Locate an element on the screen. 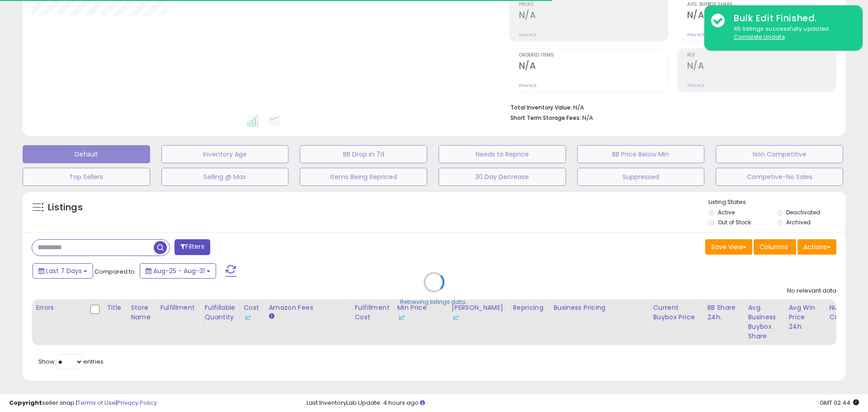 The width and height of the screenshot is (868, 412). button: Competive-No Sales is located at coordinates (780, 177).